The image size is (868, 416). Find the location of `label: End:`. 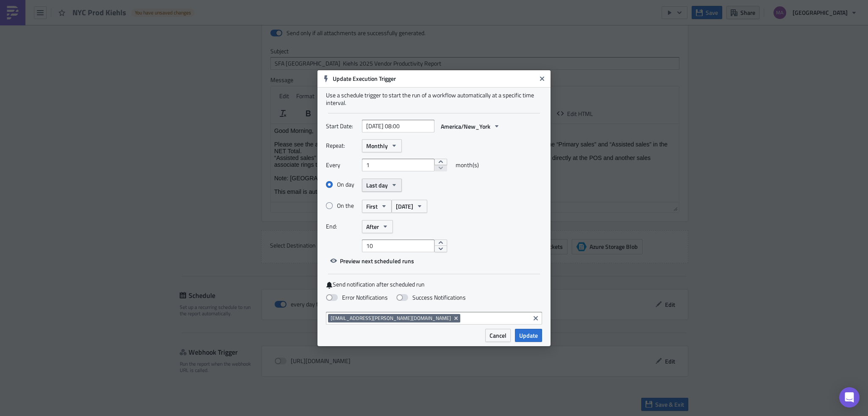

label: End: is located at coordinates (341, 226).